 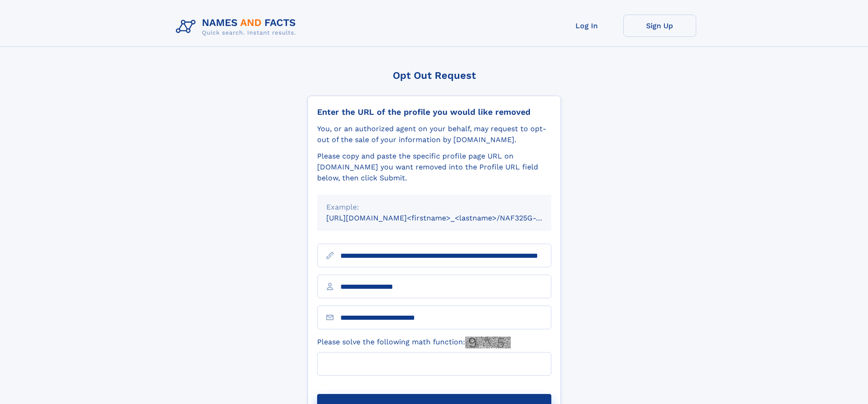 I want to click on a: Log In, so click(x=587, y=25).